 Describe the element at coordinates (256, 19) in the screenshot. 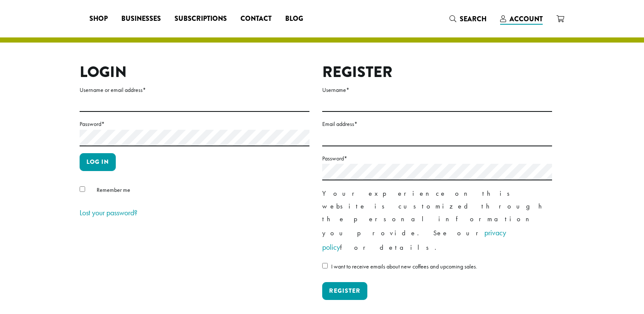

I see `span: Contact` at that location.